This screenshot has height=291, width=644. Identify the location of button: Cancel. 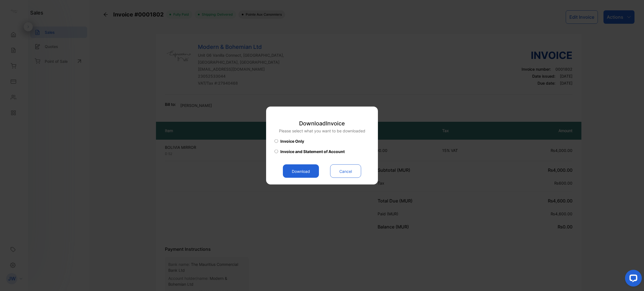
(346, 172).